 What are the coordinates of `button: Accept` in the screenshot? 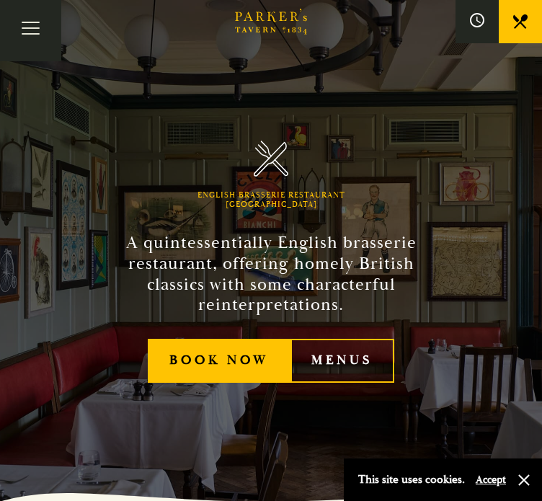 It's located at (490, 479).